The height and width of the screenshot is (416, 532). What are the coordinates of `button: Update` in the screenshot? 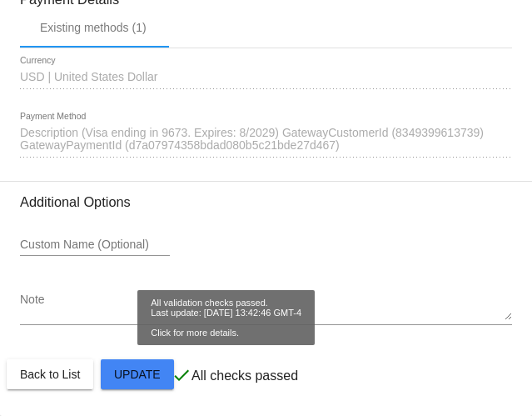 It's located at (138, 374).